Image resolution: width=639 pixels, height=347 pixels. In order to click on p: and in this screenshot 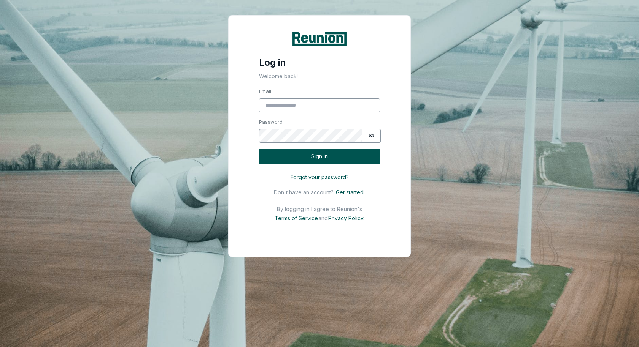, I will do `click(323, 218)`.